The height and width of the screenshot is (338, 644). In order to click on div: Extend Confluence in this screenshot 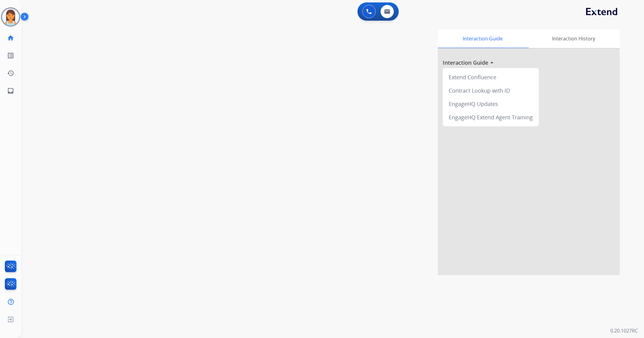, I will do `click(490, 77)`.